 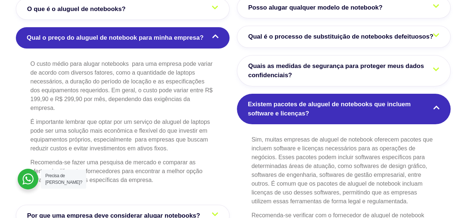 What do you see at coordinates (343, 171) in the screenshot?
I see `p: Sim, muitas empresas de aluguel de notebook oferecem pacotes que incluem software e licenças nece...` at bounding box center [343, 171].